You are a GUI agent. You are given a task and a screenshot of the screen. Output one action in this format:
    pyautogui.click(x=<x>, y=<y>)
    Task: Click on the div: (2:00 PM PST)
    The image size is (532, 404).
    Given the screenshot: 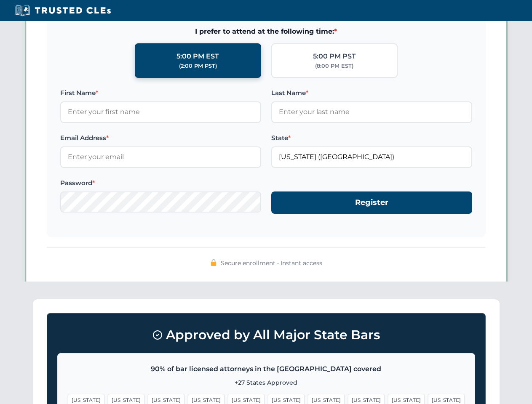 What is the action you would take?
    pyautogui.click(x=198, y=66)
    